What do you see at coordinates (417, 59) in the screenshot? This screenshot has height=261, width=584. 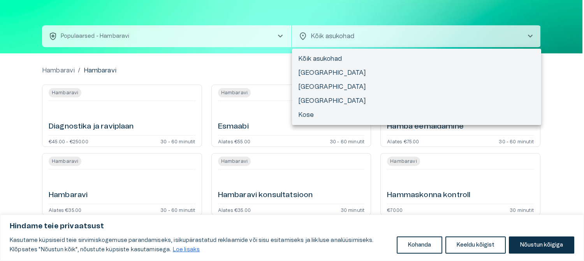 I see `li: Kõik asukohad` at bounding box center [417, 59].